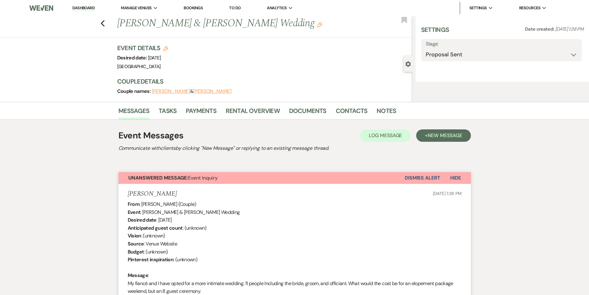 The height and width of the screenshot is (295, 589). Describe the element at coordinates (151, 259) in the screenshot. I see `b: Pinterest inspiration` at that location.